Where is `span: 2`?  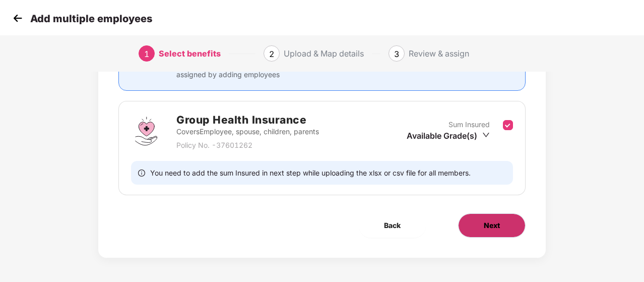 span: 2 is located at coordinates (271, 54).